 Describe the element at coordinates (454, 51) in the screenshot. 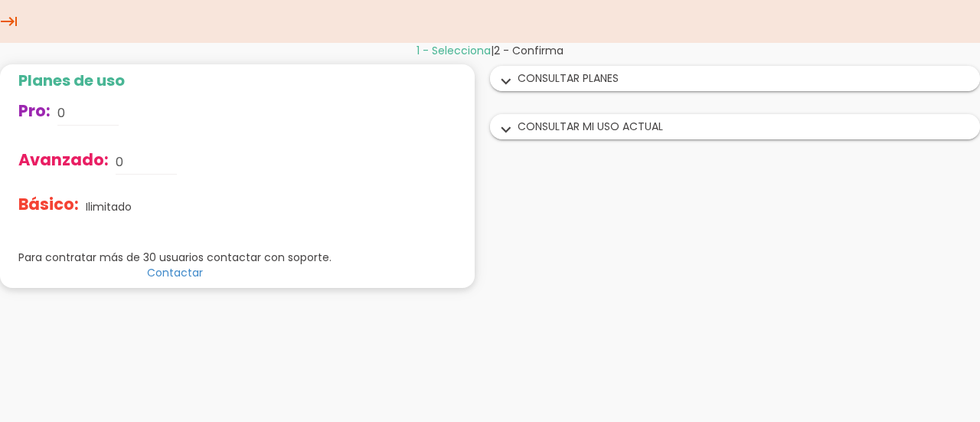

I see `span: 1 - Selecciona` at that location.